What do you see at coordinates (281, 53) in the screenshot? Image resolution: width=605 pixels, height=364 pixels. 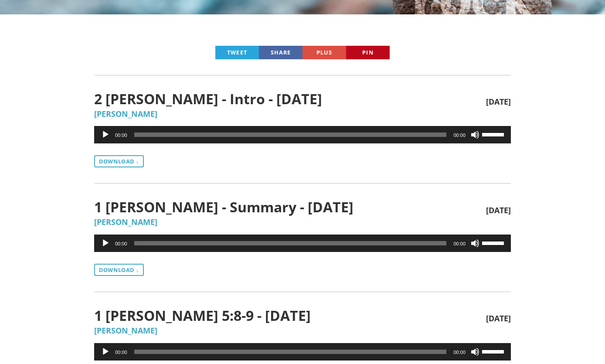 I see `a: Share` at bounding box center [281, 53].